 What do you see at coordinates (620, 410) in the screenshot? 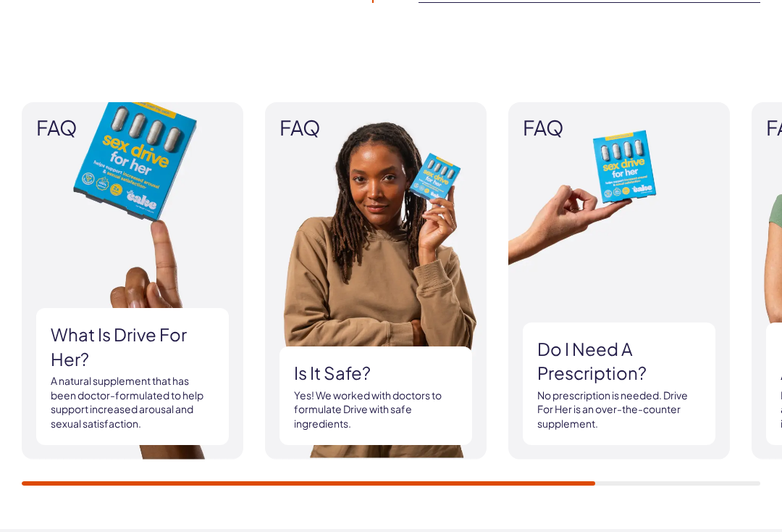
I see `p: No prescription is needed. Drive For Her is an over-the-counter supplement.` at bounding box center [620, 410].